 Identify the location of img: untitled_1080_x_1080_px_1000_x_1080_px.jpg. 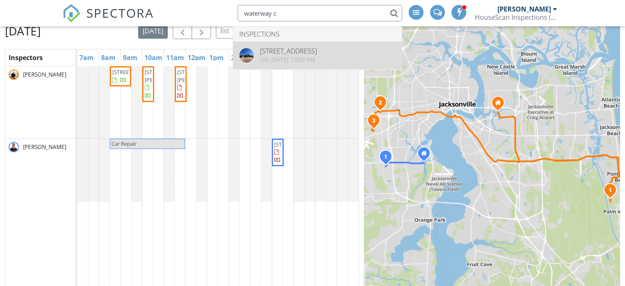
(14, 147).